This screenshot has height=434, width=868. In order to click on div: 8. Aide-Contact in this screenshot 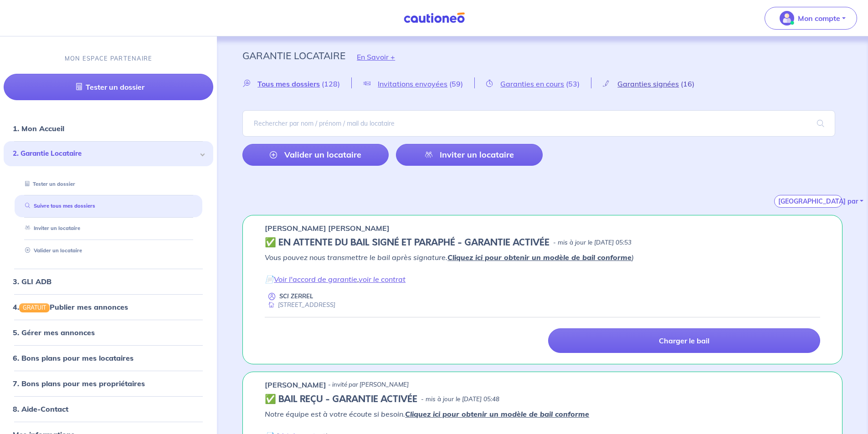, I will do `click(109, 409)`.